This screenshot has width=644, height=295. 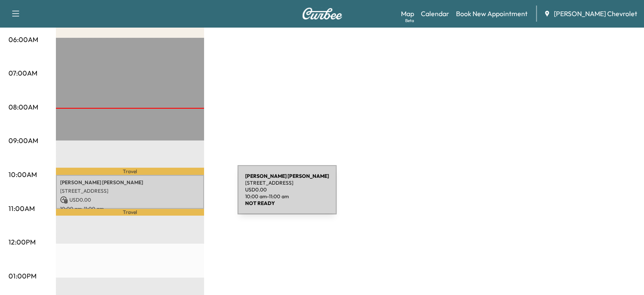 I want to click on a: MapBeta, so click(x=407, y=13).